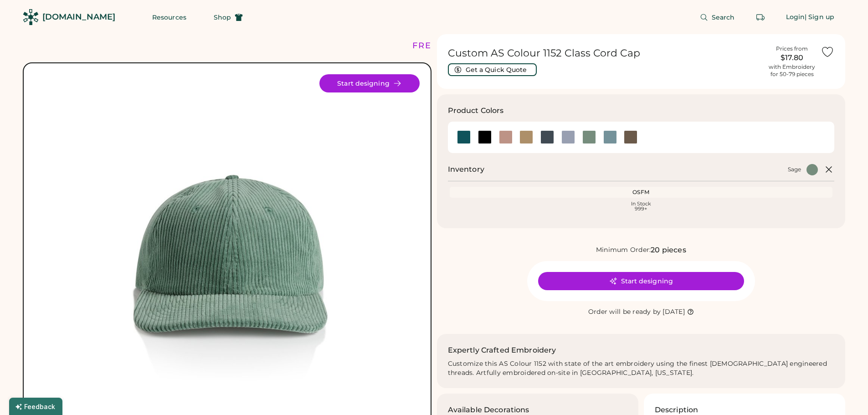 The width and height of the screenshot is (868, 415). I want to click on div: with Embroidery for 50-79 pieces, so click(791, 71).